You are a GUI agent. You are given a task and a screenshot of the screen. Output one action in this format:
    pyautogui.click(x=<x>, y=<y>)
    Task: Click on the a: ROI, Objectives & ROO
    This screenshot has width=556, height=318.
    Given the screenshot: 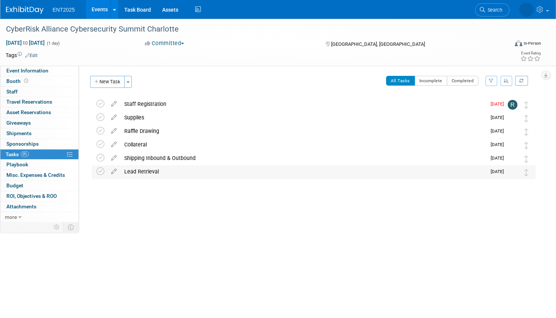 What is the action you would take?
    pyautogui.click(x=39, y=196)
    